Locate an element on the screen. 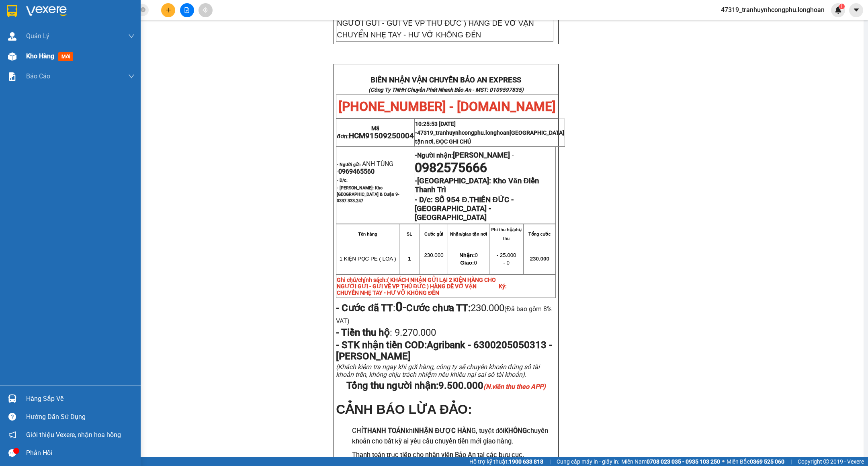 This screenshot has width=868, height=466. span: 9.270.000 is located at coordinates (414, 332).